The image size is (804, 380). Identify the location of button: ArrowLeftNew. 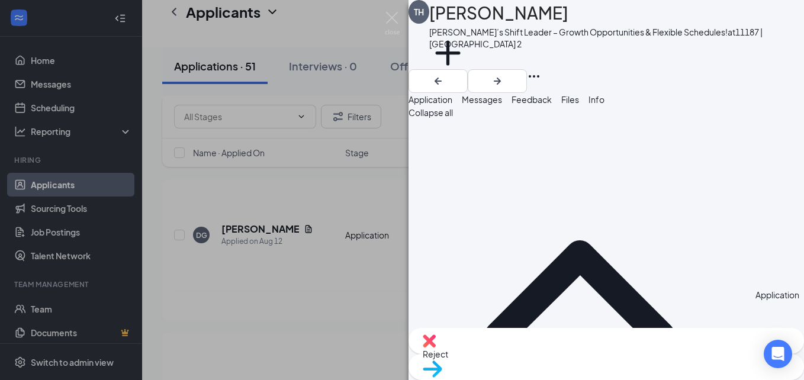
(438, 81).